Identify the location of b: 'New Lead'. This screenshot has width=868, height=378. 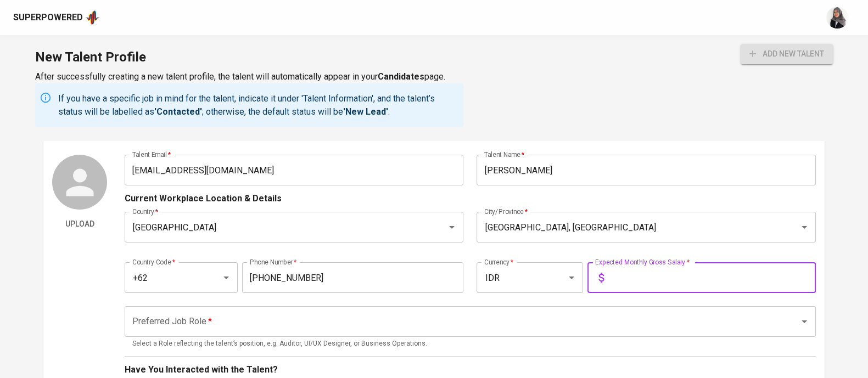
(365, 111).